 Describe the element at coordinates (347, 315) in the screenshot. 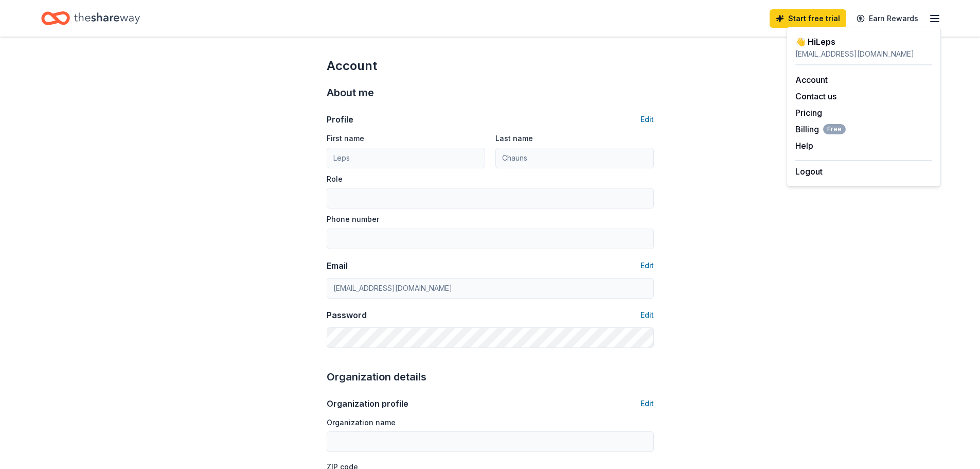

I see `div: Password` at that location.